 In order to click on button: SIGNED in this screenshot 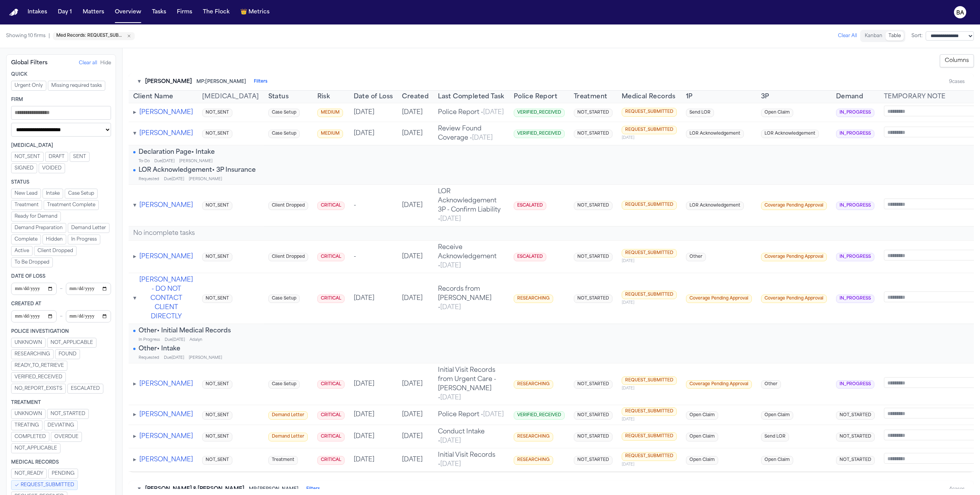, I will do `click(24, 169)`.